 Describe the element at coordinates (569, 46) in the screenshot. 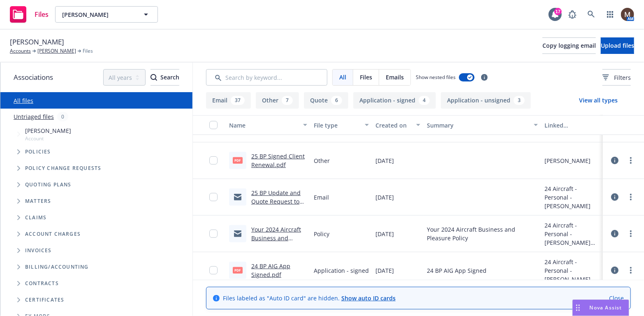

I see `button: Copy logging email` at that location.